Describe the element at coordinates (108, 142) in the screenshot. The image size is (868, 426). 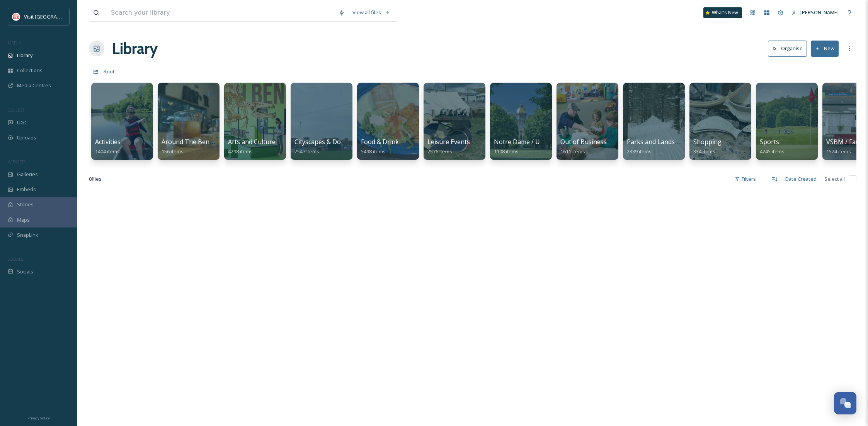
I see `span: Activities` at that location.